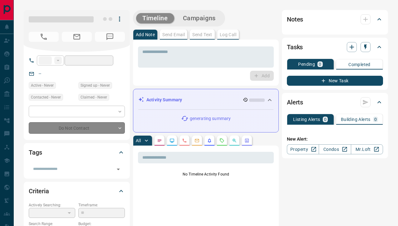 This screenshot has width=398, height=226. Describe the element at coordinates (295, 19) in the screenshot. I see `h2: Notes` at that location.